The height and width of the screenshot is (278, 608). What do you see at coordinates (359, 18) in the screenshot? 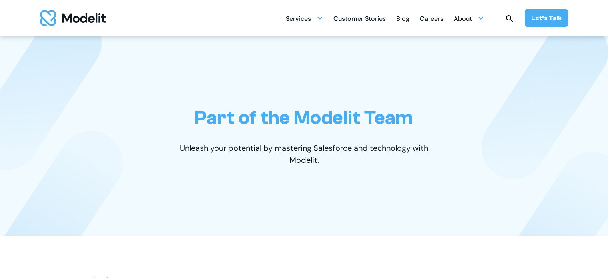
I see `a: Customer Stories` at bounding box center [359, 18].